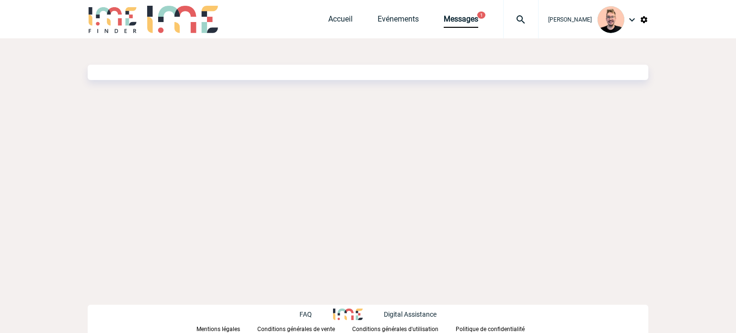  I want to click on img: http://www.idealmeetingsevents.fr/, so click(348, 314).